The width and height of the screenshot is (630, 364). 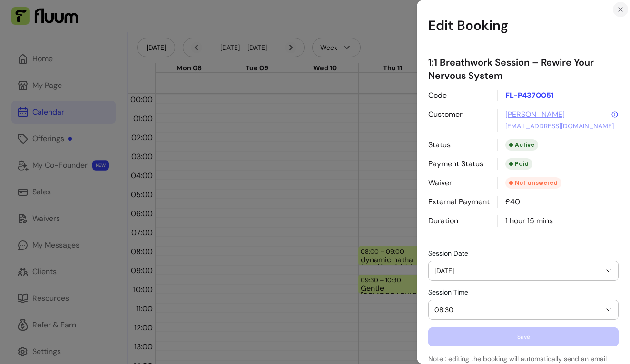 I want to click on div: £40, so click(x=557, y=202).